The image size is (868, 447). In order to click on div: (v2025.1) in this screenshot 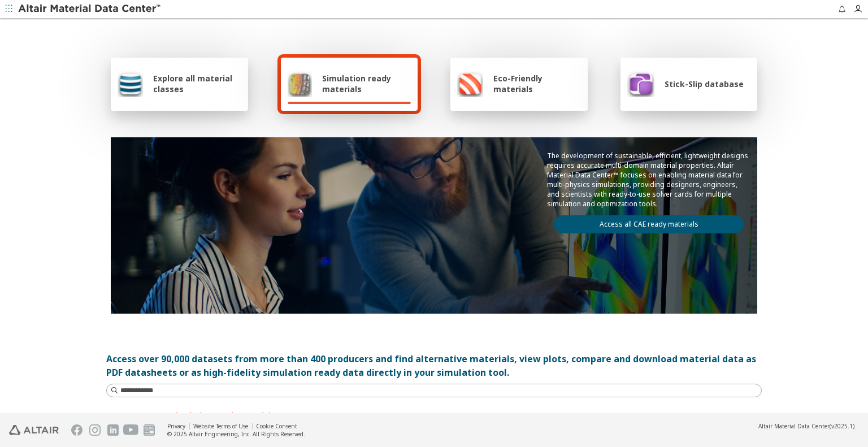, I will do `click(806, 426)`.